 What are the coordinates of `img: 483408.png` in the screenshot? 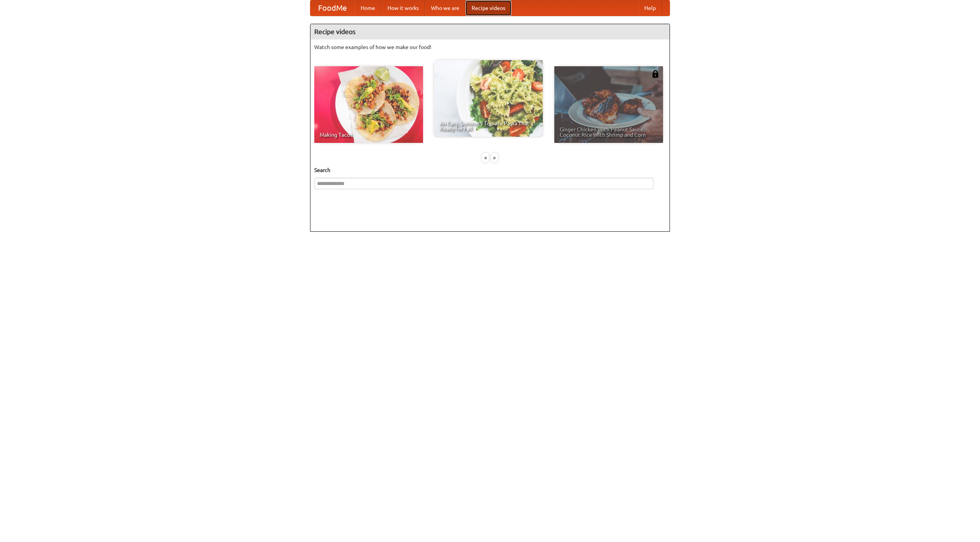 It's located at (655, 74).